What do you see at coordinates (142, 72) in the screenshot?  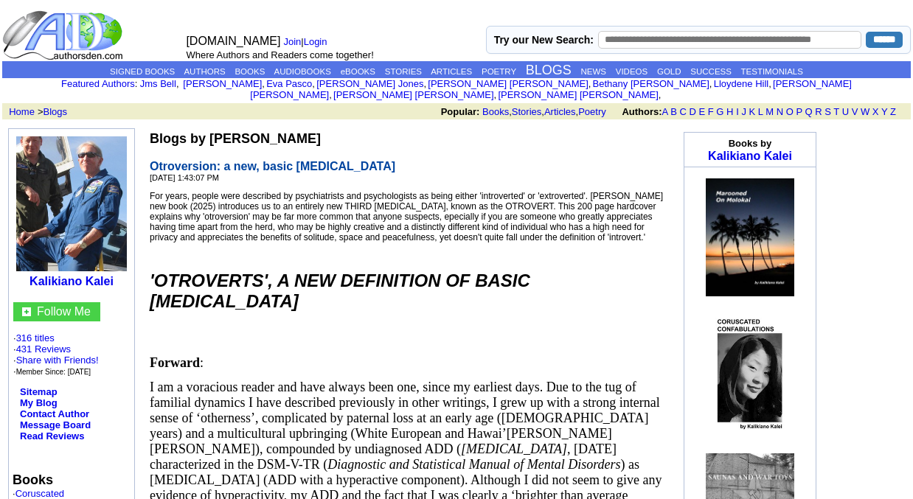 I see `a: SIGNED BOOKS` at bounding box center [142, 72].